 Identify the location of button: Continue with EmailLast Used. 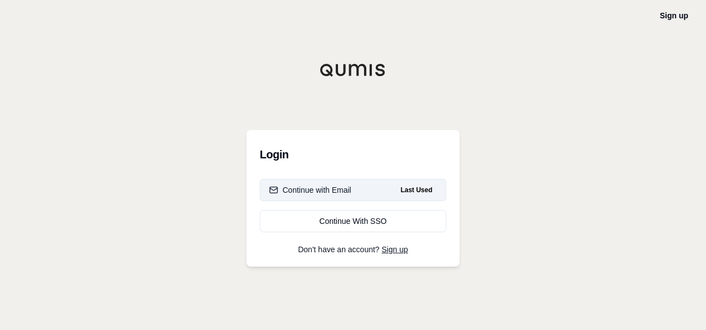
(353, 190).